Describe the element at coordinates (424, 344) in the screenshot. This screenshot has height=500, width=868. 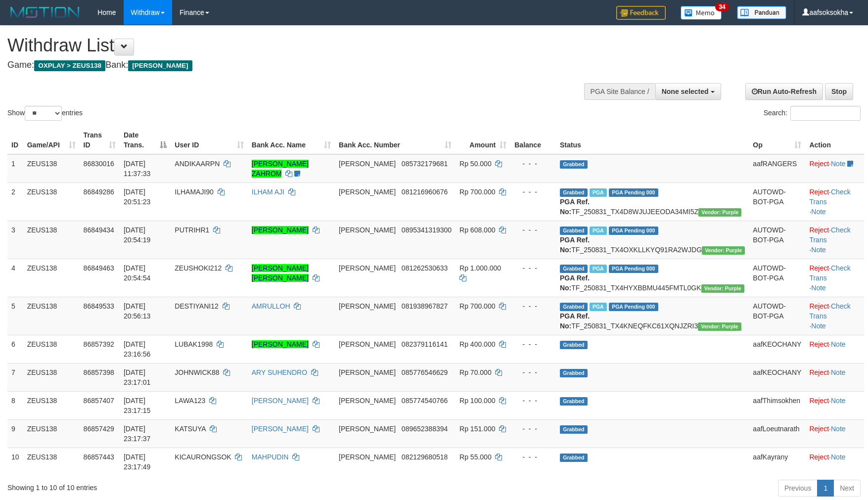
I see `span: Copy 082379116141 to clipboard` at that location.